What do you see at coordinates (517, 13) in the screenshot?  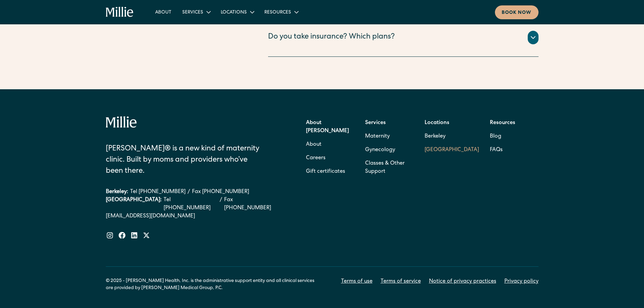 I see `div: Book now` at bounding box center [517, 13].